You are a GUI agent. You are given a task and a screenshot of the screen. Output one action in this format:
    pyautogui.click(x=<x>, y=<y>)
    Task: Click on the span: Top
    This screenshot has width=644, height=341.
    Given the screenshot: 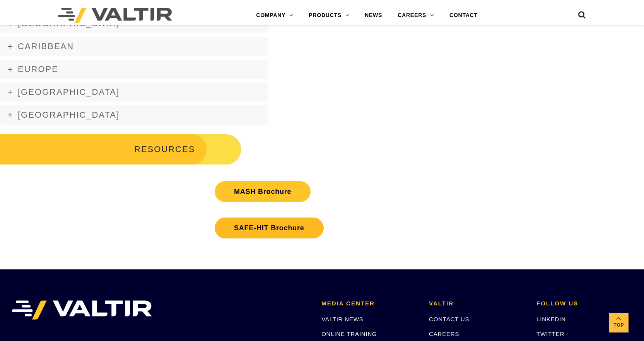 What is the action you would take?
    pyautogui.click(x=619, y=325)
    